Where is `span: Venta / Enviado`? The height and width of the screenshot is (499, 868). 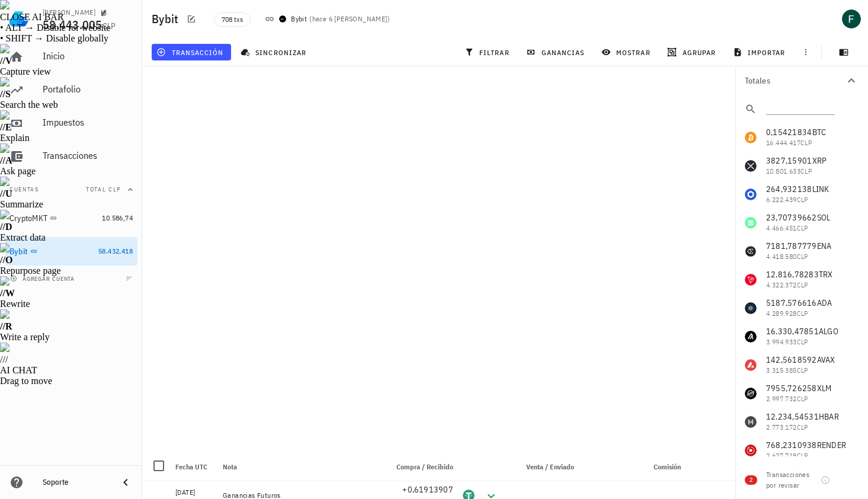
span: Venta / Enviado is located at coordinates (549, 466).